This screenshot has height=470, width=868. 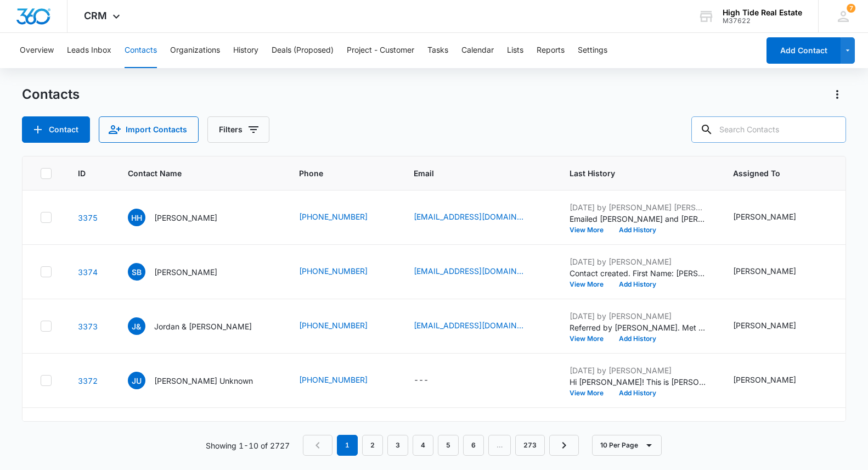 I want to click on div: Contact Name - Jordan & Kami Johnson - Select to Edit Field, so click(x=200, y=326).